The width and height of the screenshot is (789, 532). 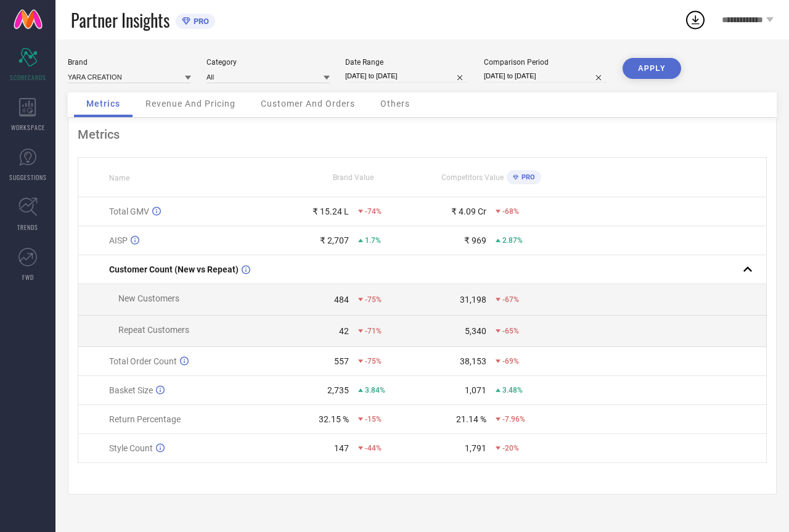 I want to click on span: New Customers, so click(x=148, y=299).